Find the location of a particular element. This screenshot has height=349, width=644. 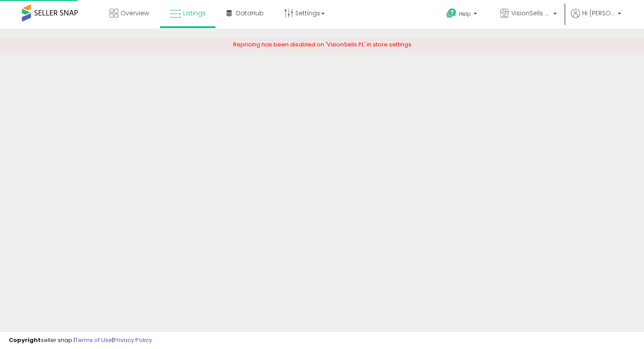

div: seller snap | | is located at coordinates (80, 340).